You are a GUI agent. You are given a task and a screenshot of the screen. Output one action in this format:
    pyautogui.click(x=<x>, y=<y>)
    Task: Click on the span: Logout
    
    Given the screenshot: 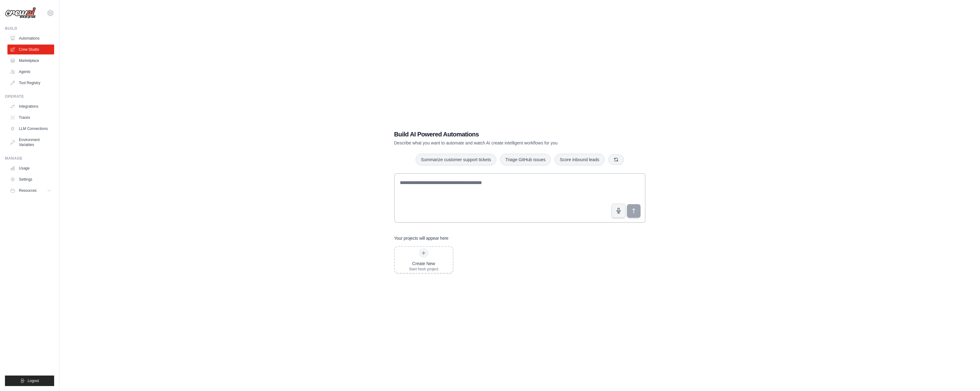 What is the action you would take?
    pyautogui.click(x=33, y=381)
    